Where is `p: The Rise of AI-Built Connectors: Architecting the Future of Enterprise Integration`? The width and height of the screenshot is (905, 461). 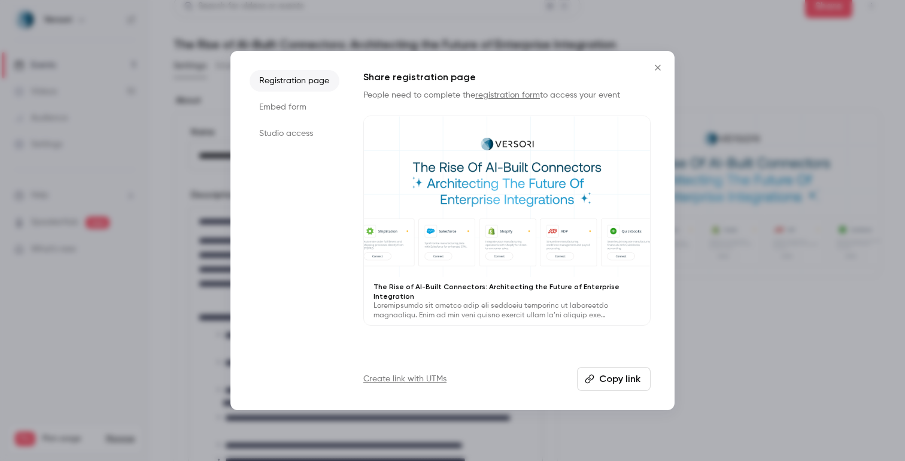
p: The Rise of AI-Built Connectors: Architecting the Future of Enterprise Integration is located at coordinates (507, 291).